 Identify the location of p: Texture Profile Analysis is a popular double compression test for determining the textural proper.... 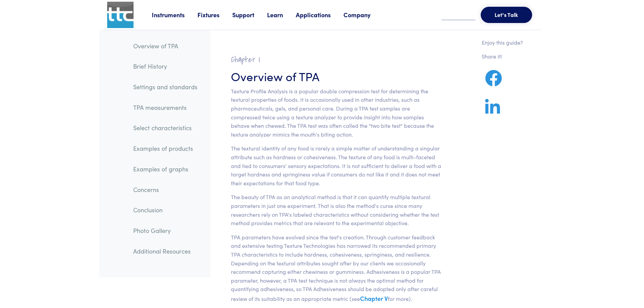
(336, 113).